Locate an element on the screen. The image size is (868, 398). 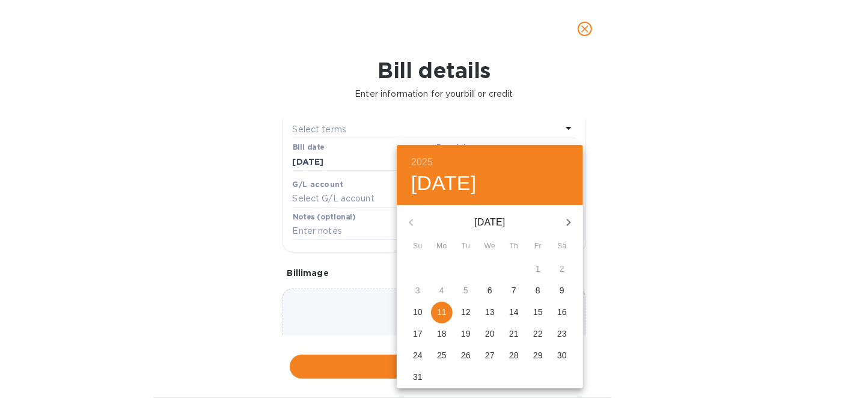
button: 8 is located at coordinates (538, 291).